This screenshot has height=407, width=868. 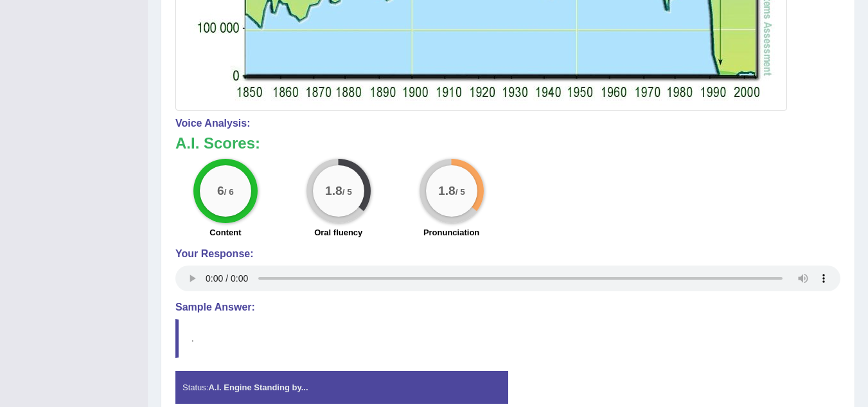 I want to click on strong: A.I. Engine Standing by..., so click(x=258, y=387).